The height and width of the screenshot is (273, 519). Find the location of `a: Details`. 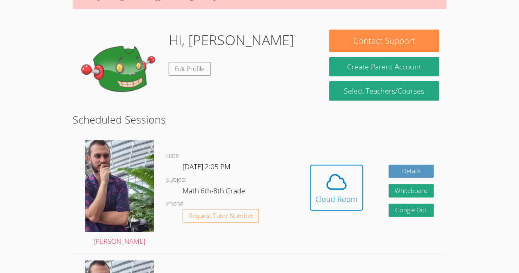

a: Details is located at coordinates (411, 171).